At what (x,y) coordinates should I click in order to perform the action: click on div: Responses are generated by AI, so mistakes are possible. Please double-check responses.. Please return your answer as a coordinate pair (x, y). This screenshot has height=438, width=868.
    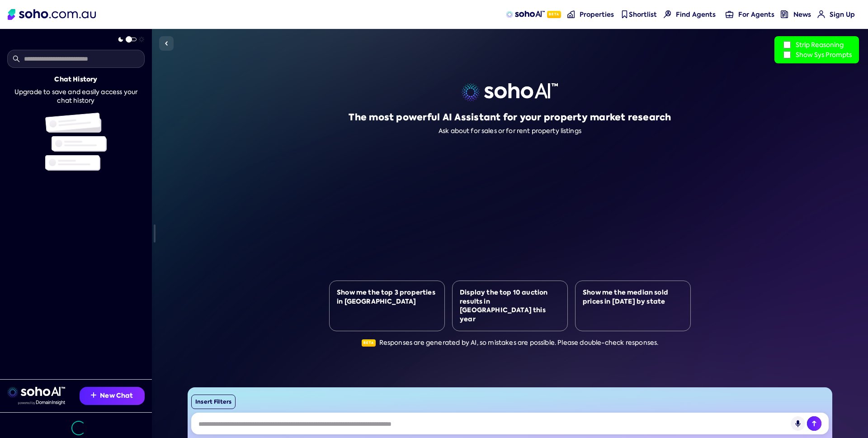
    Looking at the image, I should click on (510, 343).